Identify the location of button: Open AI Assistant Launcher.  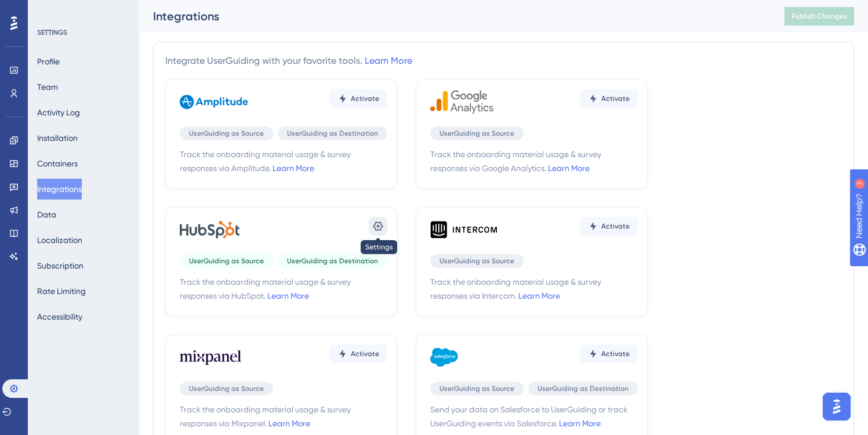
(17, 17).